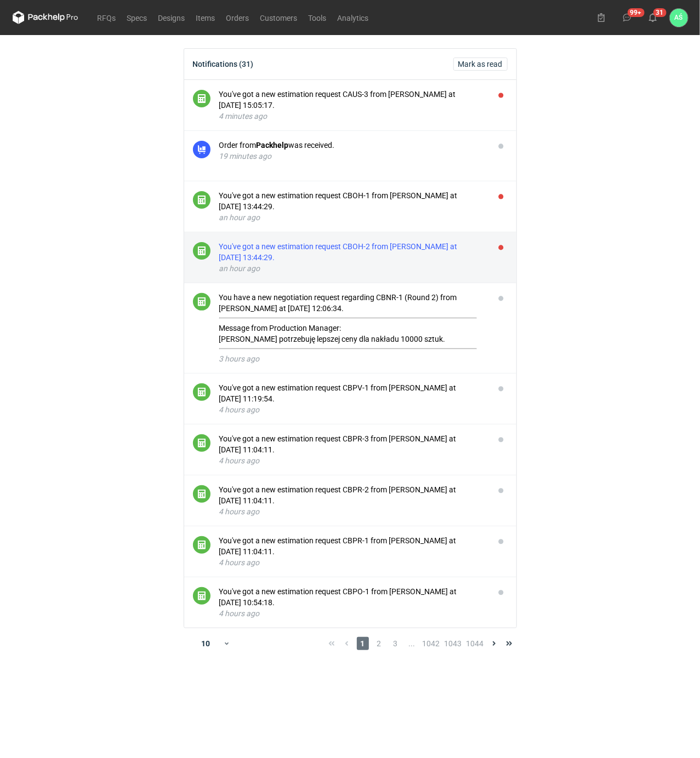  What do you see at coordinates (363, 644) in the screenshot?
I see `span: 1` at bounding box center [363, 644].